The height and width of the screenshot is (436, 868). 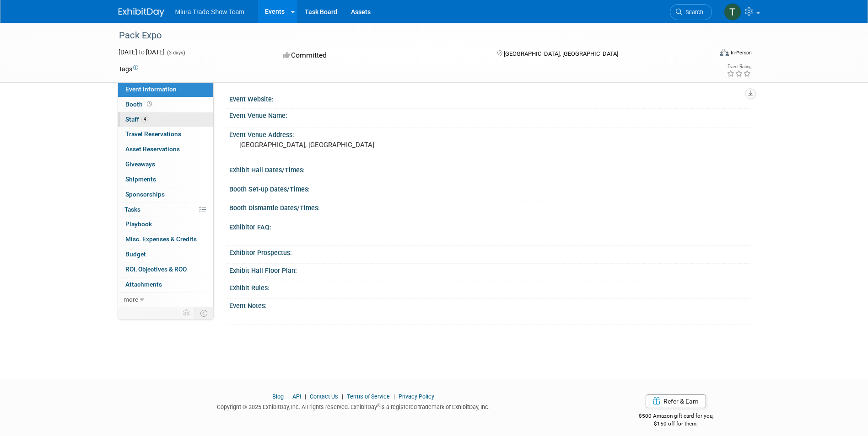 What do you see at coordinates (490, 98) in the screenshot?
I see `div: Event Website:` at bounding box center [490, 98].